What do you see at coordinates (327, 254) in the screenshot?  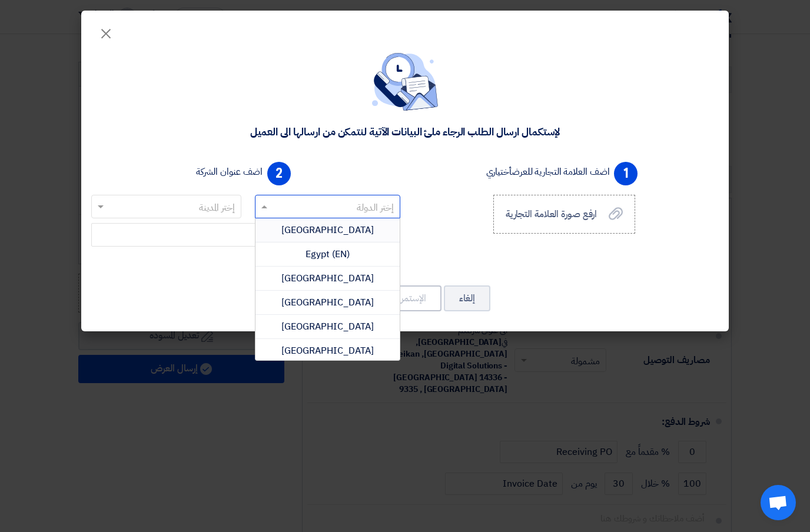 I see `span: Egypt (EN)` at bounding box center [327, 254].